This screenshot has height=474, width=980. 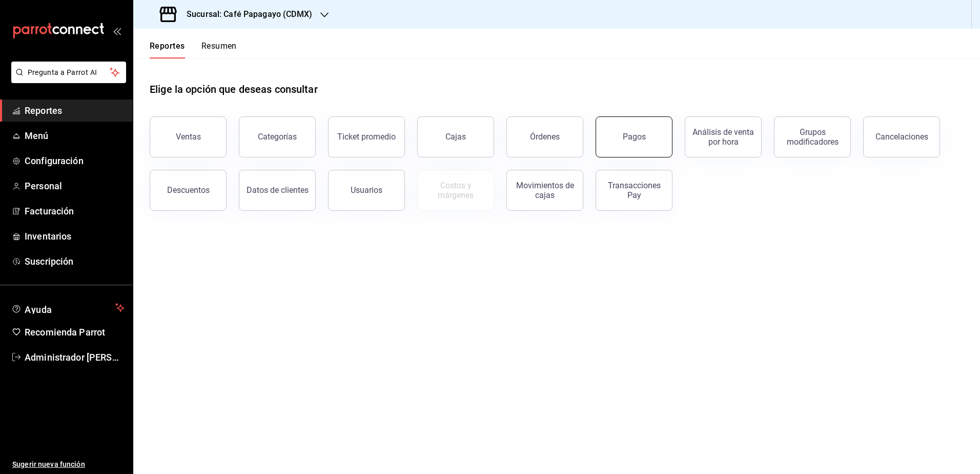 What do you see at coordinates (545, 137) in the screenshot?
I see `div: Órdenes` at bounding box center [545, 137].